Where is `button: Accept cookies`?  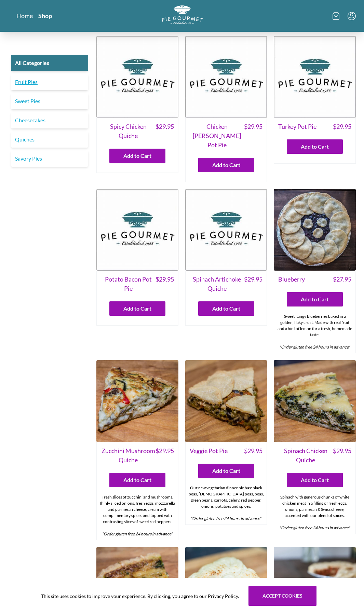
button: Accept cookies is located at coordinates (282, 596).